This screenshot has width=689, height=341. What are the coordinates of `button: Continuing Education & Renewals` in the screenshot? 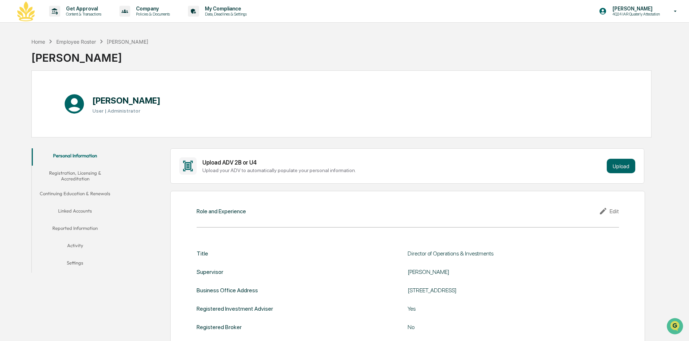 It's located at (75, 195).